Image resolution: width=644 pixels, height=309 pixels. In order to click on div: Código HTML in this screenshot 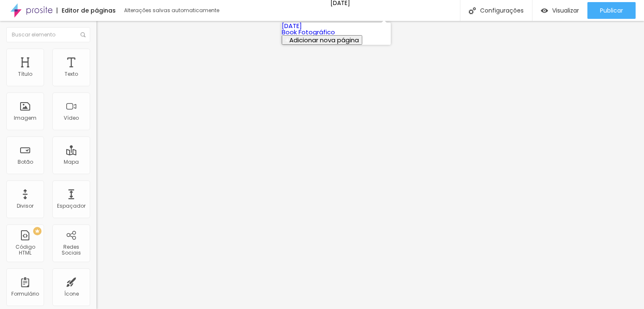, I will do `click(25, 250)`.